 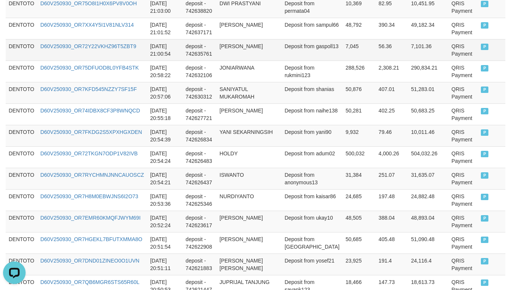 What do you see at coordinates (428, 93) in the screenshot?
I see `td: 51,283.01` at bounding box center [428, 93].